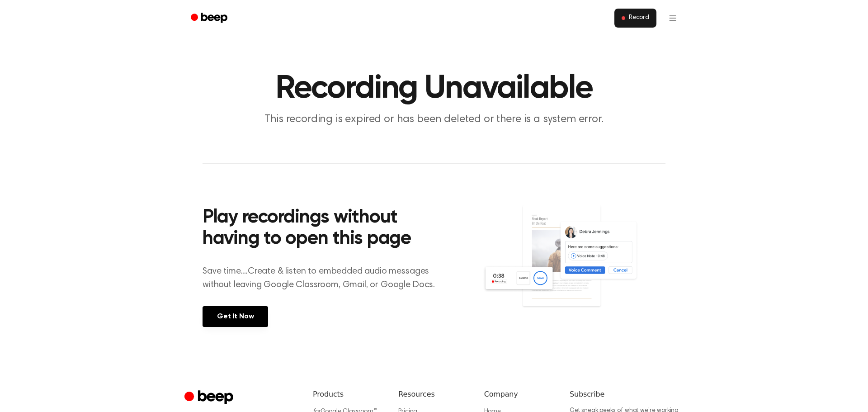  I want to click on span: Record, so click(639, 18).